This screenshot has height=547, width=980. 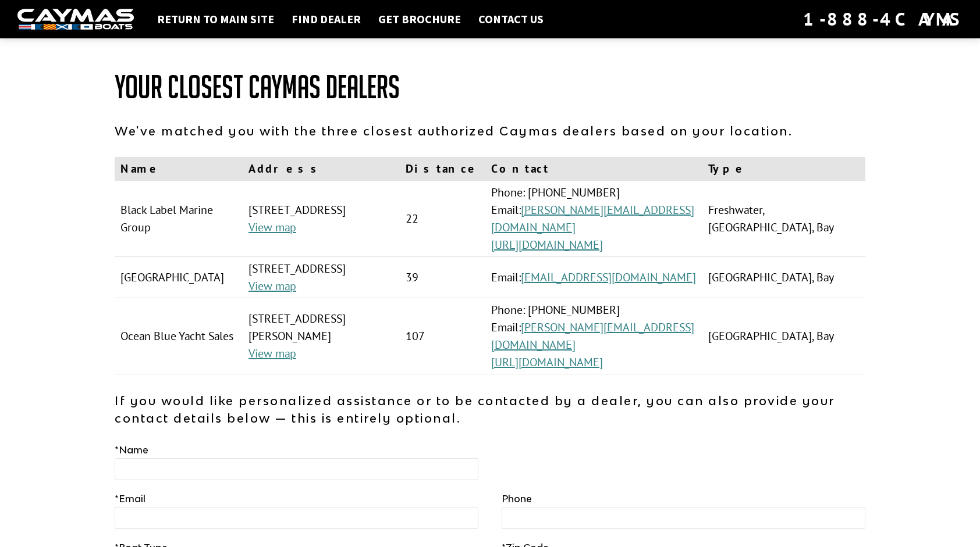 I want to click on th: Contact, so click(x=594, y=168).